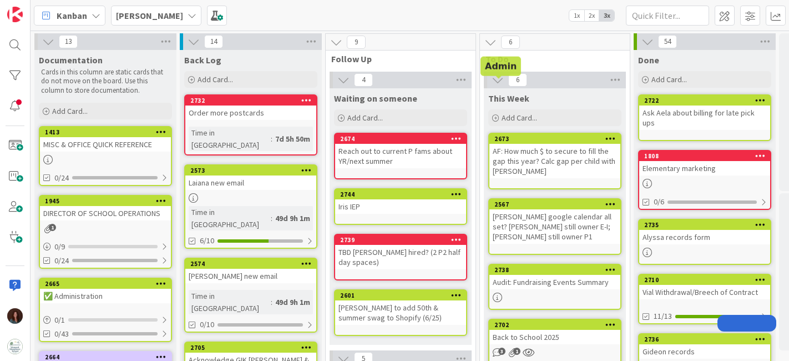 This screenshot has width=789, height=361. Describe the element at coordinates (15, 14) in the screenshot. I see `img: Visit kanbanzone.com` at that location.